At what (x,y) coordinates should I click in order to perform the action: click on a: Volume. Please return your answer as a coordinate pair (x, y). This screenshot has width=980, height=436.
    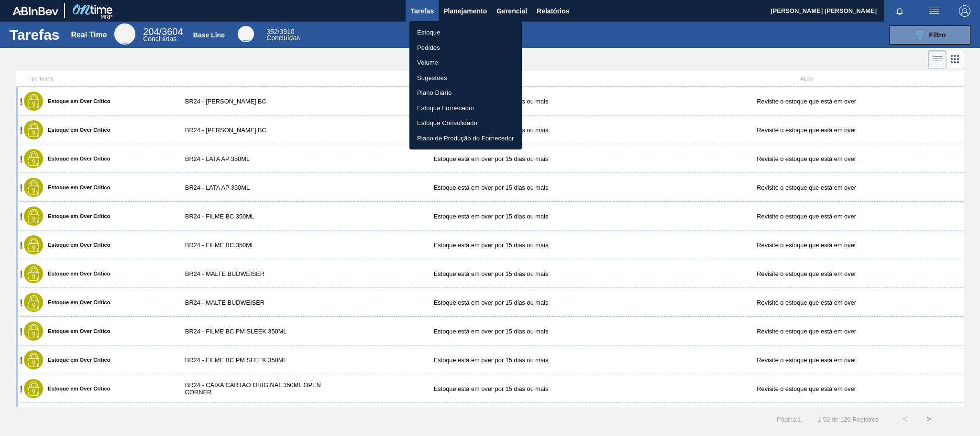
    Looking at the image, I should click on (465, 62).